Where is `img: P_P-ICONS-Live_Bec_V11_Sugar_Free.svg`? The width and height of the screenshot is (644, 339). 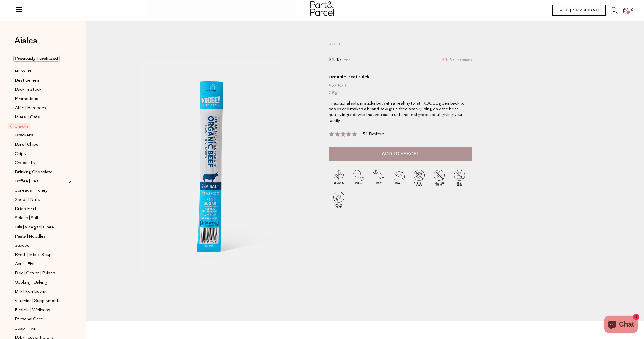
img: P_P-ICONS-Live_Bec_V11_Sugar_Free.svg is located at coordinates (339, 200).